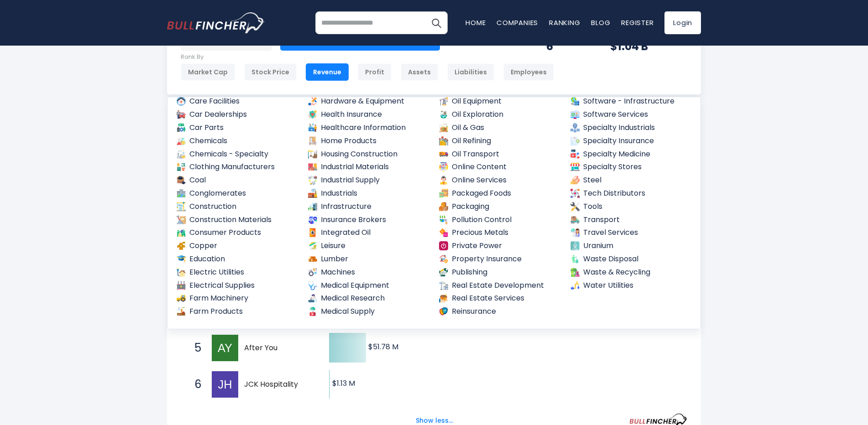 The height and width of the screenshot is (425, 868). I want to click on a: Specialty Stores, so click(631, 167).